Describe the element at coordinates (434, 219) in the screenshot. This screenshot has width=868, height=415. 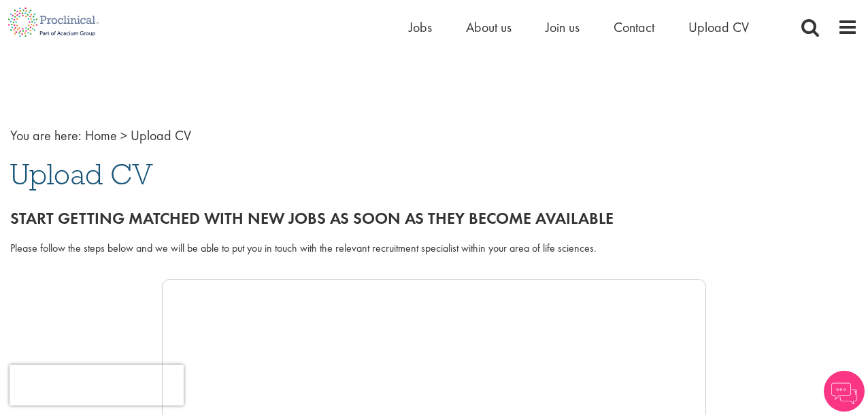
I see `h2: Start getting matched with new jobs as soon as they become available` at that location.